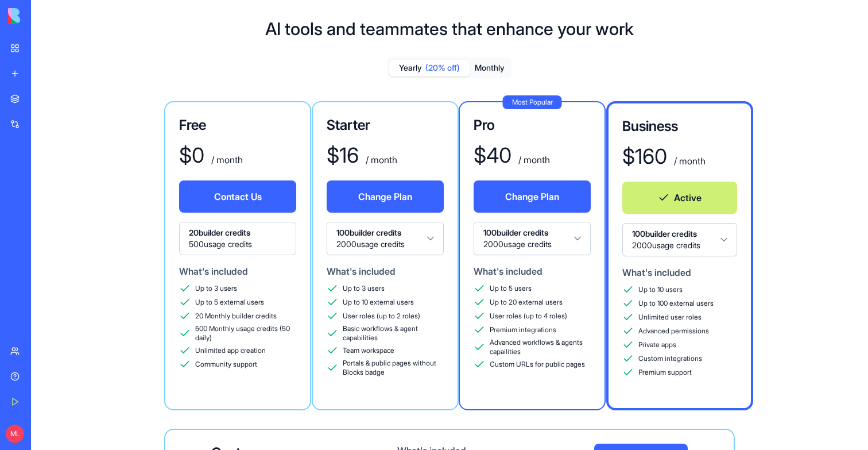  I want to click on button: Monthly, so click(489, 68).